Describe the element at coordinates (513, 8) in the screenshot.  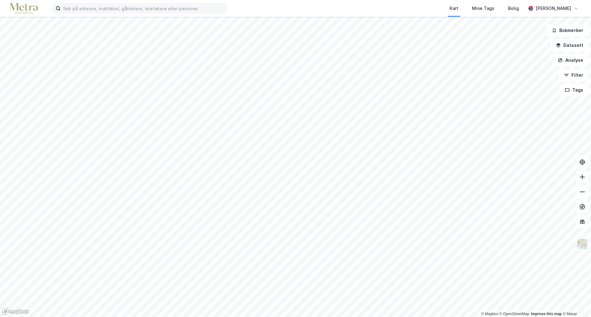
I see `div: Bolig` at that location.